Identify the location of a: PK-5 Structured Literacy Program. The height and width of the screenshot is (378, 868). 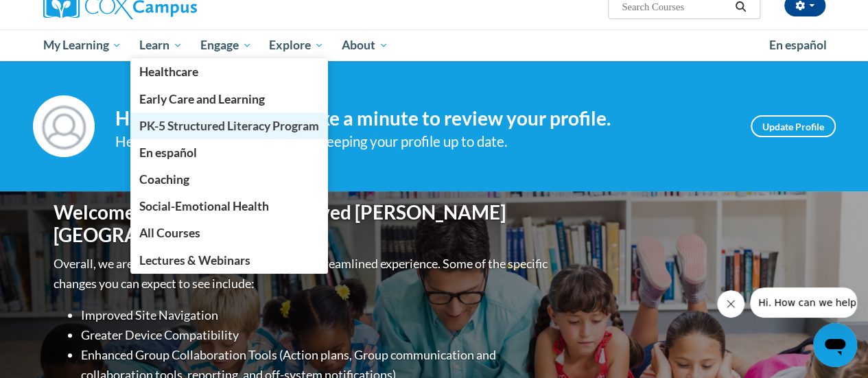
(229, 126).